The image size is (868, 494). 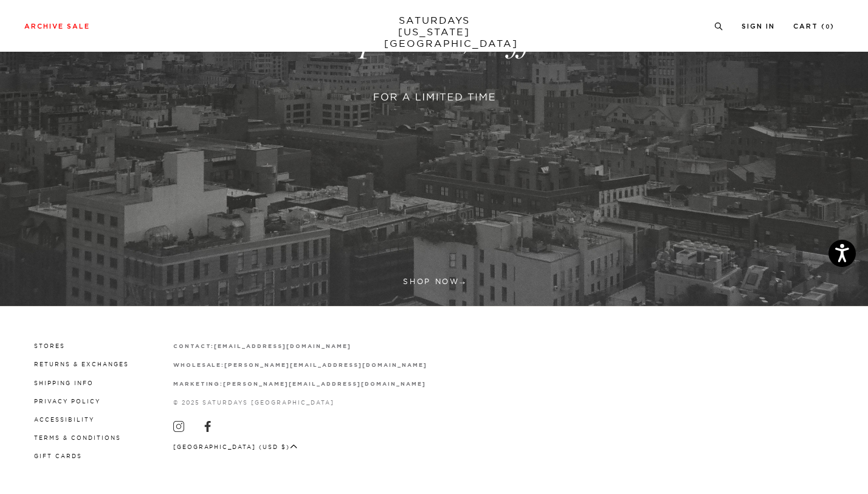 I want to click on a: Shipping Info, so click(x=64, y=382).